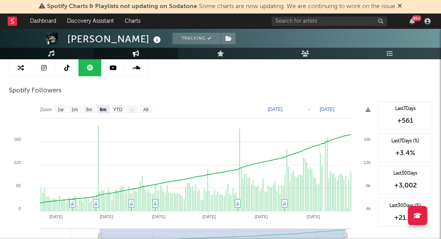 The height and width of the screenshot is (239, 441). Describe the element at coordinates (43, 21) in the screenshot. I see `a: Dashboard` at that location.